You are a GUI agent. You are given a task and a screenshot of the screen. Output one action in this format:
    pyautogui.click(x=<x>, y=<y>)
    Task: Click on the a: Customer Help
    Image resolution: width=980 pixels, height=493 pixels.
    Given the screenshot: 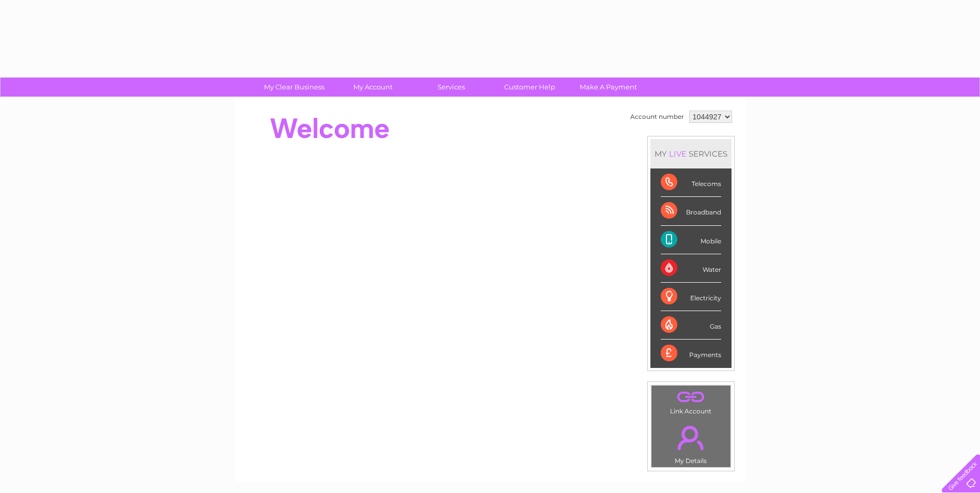 What is the action you would take?
    pyautogui.click(x=530, y=87)
    